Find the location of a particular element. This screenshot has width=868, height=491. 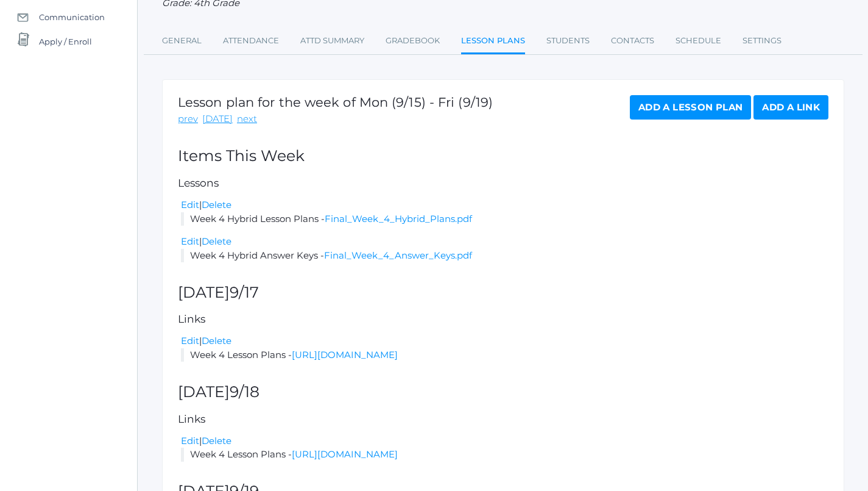

a: Settings is located at coordinates (762, 41).